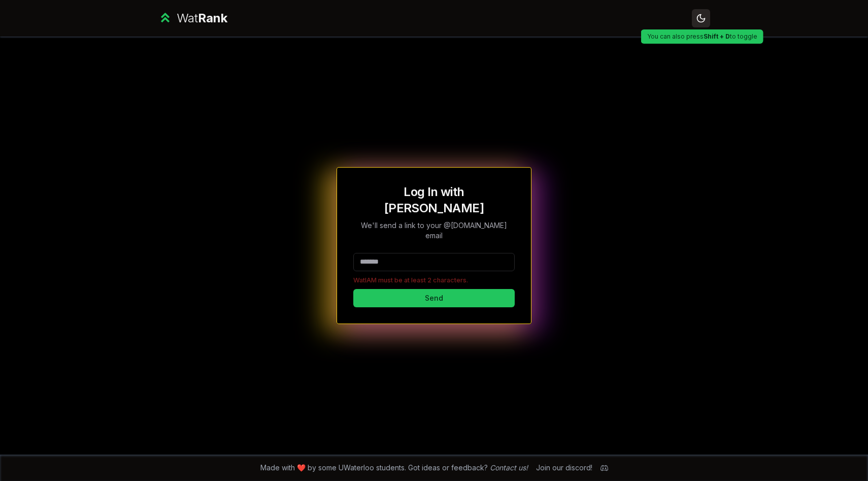 The height and width of the screenshot is (481, 868). I want to click on span: Rank, so click(213, 18).